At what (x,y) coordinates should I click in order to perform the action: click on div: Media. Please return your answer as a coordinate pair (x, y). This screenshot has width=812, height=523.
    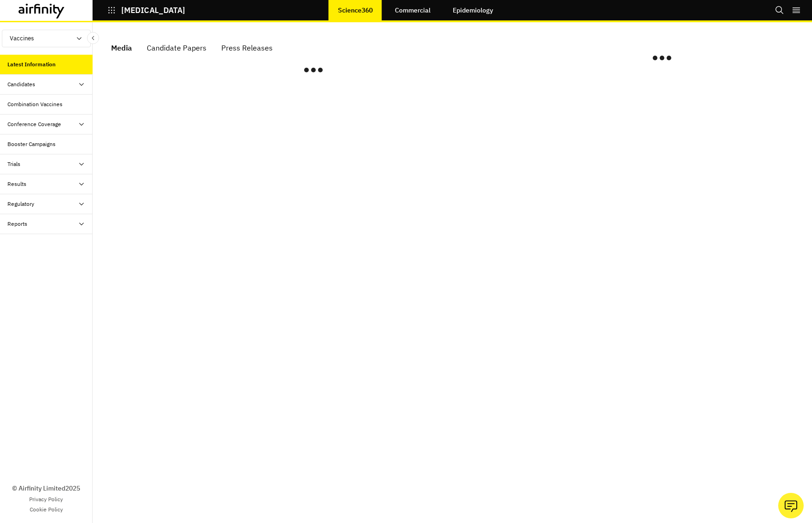
    Looking at the image, I should click on (121, 48).